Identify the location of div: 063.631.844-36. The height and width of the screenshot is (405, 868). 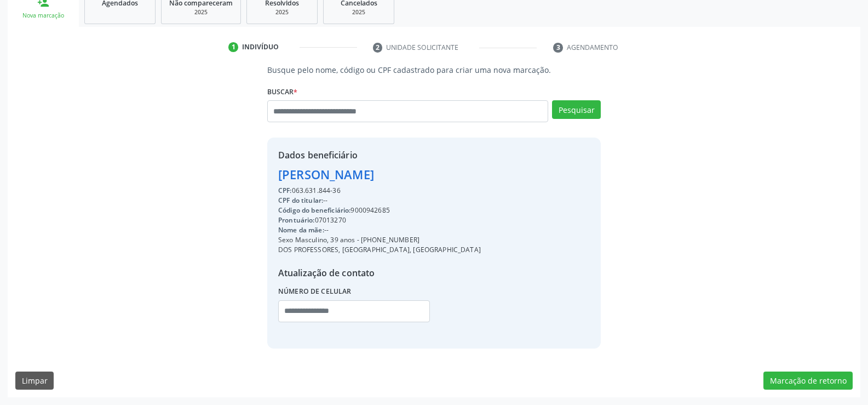
(380, 190).